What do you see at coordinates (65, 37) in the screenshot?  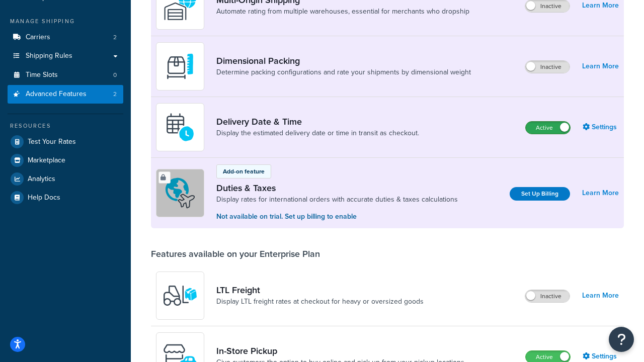 I see `a: Carriers2` at bounding box center [65, 37].